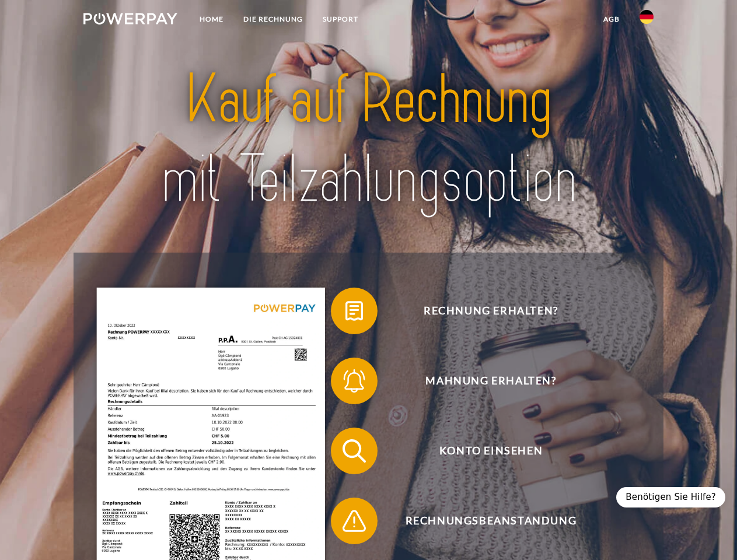 The width and height of the screenshot is (737, 560). Describe the element at coordinates (482, 520) in the screenshot. I see `button: Rechnungsbeanstandung` at that location.